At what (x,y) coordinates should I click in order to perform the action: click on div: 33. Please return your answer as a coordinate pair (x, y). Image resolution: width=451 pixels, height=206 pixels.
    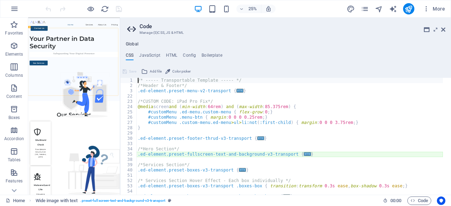
    Looking at the image, I should click on (129, 144).